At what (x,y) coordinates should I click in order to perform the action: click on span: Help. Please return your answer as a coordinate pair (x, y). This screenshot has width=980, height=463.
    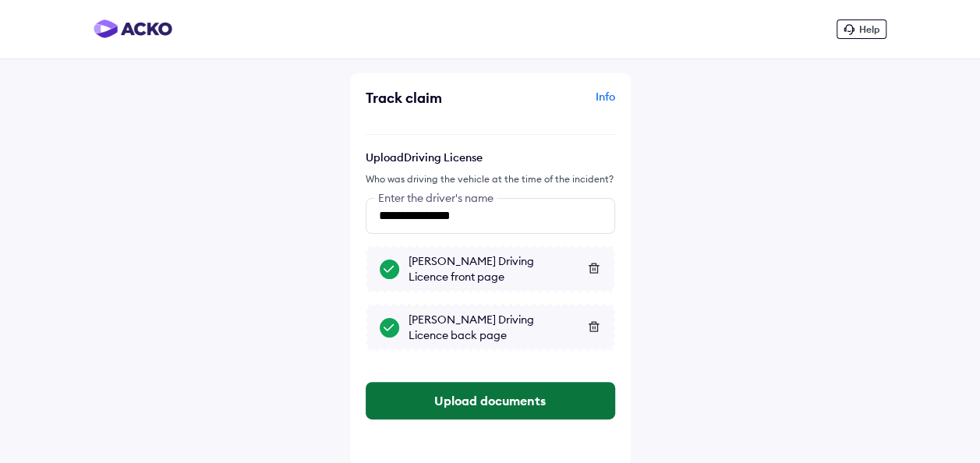
    Looking at the image, I should click on (869, 29).